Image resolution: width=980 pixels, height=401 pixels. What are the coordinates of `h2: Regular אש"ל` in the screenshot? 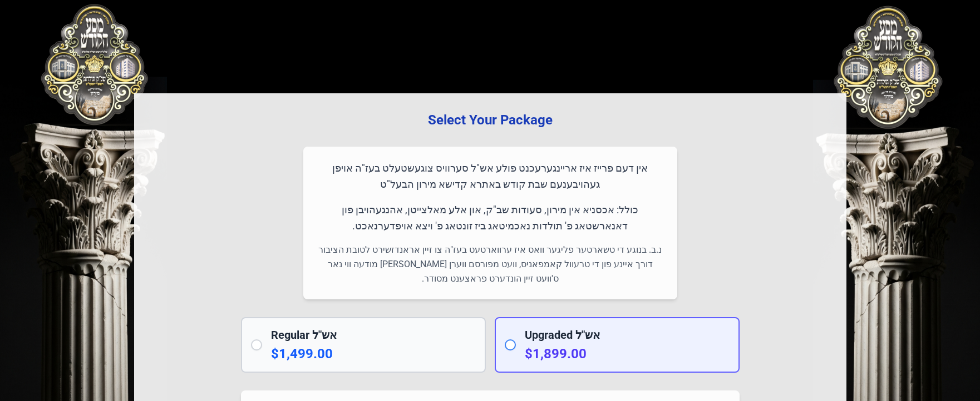 It's located at (373, 335).